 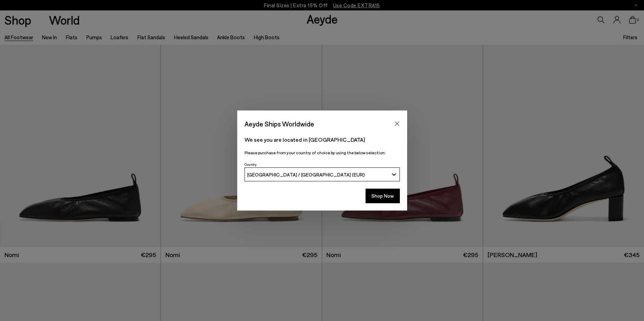 What do you see at coordinates (397, 124) in the screenshot?
I see `button: Close` at bounding box center [397, 124].